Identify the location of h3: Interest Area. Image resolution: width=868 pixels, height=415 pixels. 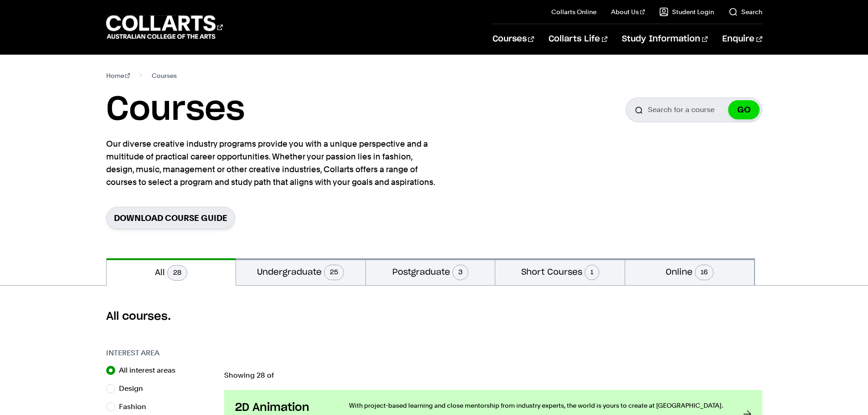
(160, 353).